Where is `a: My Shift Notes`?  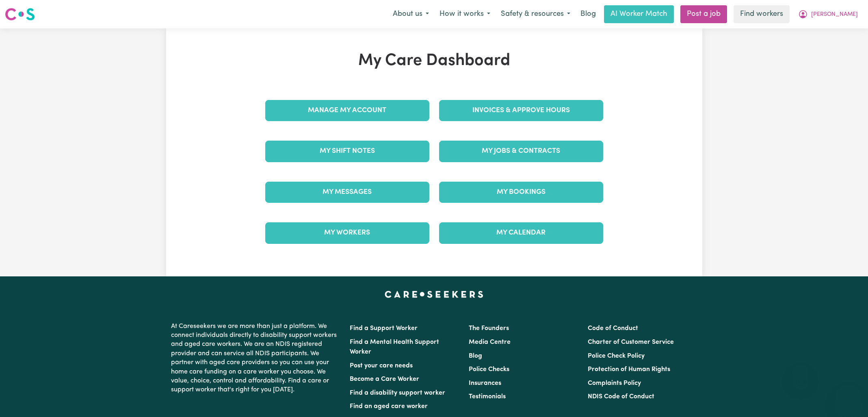
a: My Shift Notes is located at coordinates (347, 151).